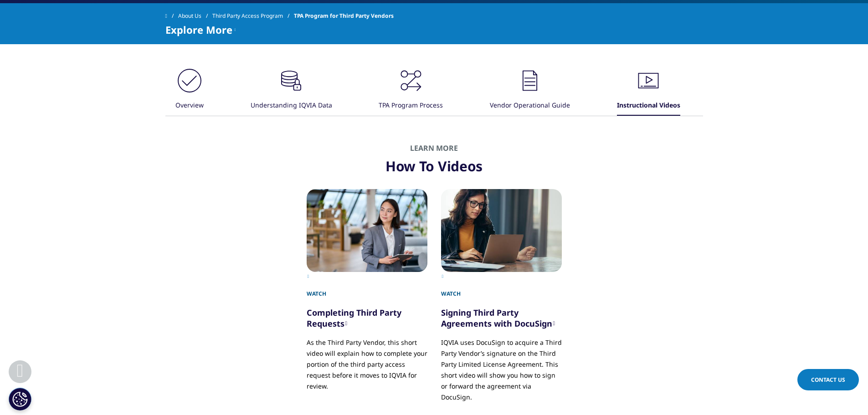 The image size is (868, 415). I want to click on span: Contact Us, so click(828, 379).